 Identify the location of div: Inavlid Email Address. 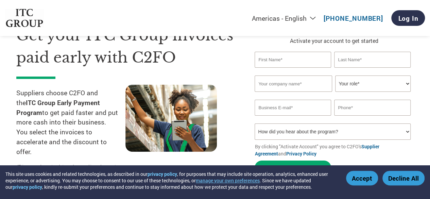
(292, 118).